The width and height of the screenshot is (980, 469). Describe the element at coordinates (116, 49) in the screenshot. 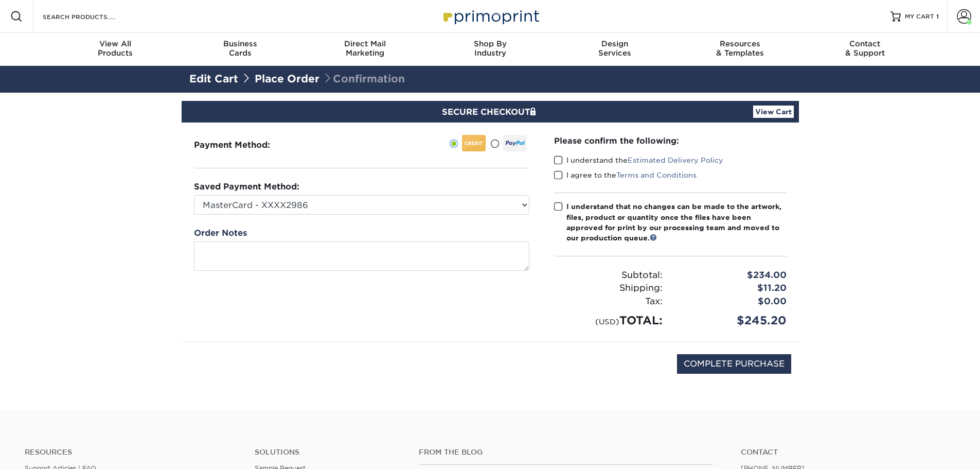

I see `div: Products` at that location.